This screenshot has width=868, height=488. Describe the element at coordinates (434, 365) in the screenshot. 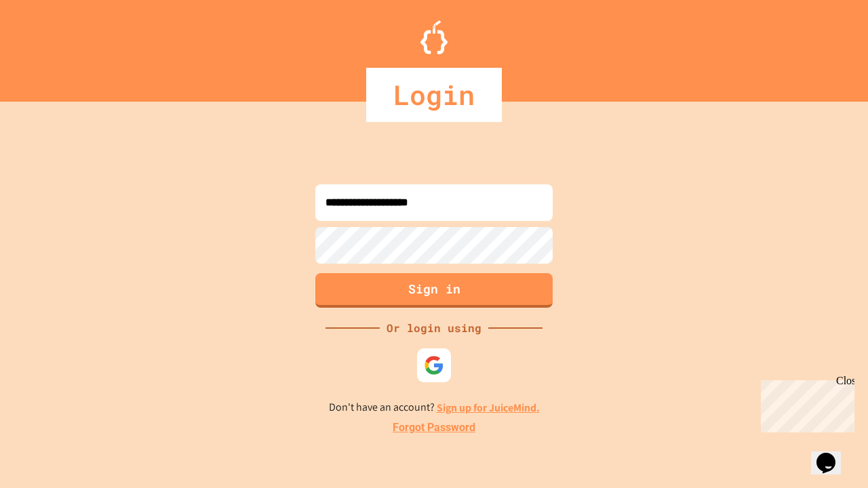

I see `img: google-icon.svg` at that location.